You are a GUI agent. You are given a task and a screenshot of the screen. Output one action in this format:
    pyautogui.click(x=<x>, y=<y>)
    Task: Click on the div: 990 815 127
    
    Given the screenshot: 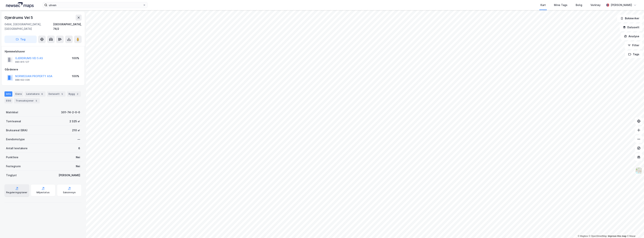 What is the action you would take?
    pyautogui.click(x=22, y=62)
    